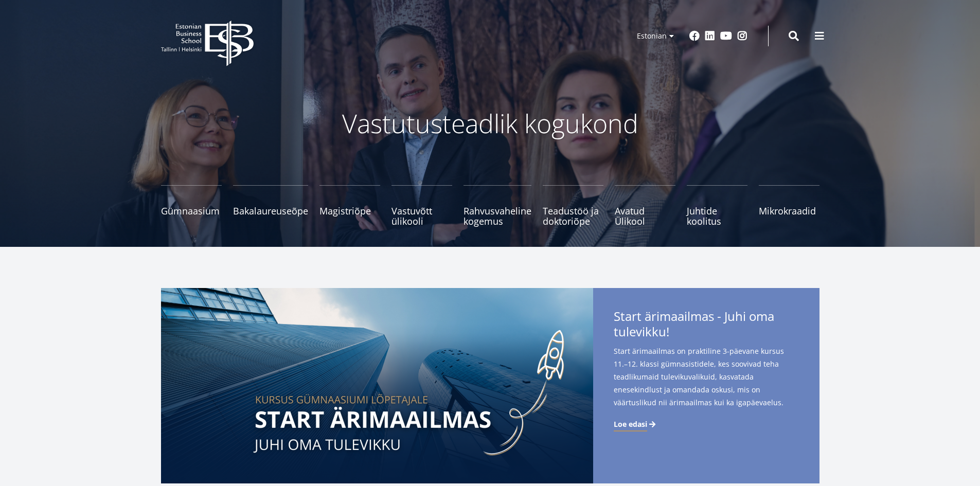  Describe the element at coordinates (789, 211) in the screenshot. I see `span: Mikrokraadid` at that location.